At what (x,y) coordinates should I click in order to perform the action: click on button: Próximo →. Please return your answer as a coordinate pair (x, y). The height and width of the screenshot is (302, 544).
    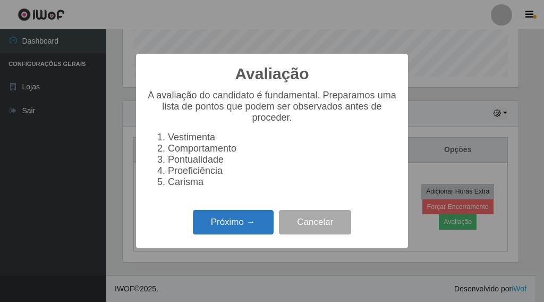
    Looking at the image, I should click on (233, 222).